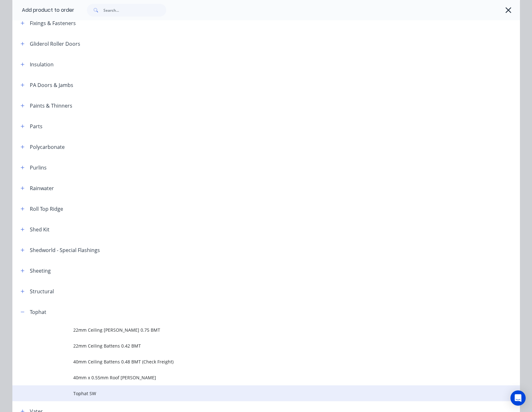 The height and width of the screenshot is (412, 532). Describe the element at coordinates (46, 209) in the screenshot. I see `div: Roll Top Ridge` at that location.